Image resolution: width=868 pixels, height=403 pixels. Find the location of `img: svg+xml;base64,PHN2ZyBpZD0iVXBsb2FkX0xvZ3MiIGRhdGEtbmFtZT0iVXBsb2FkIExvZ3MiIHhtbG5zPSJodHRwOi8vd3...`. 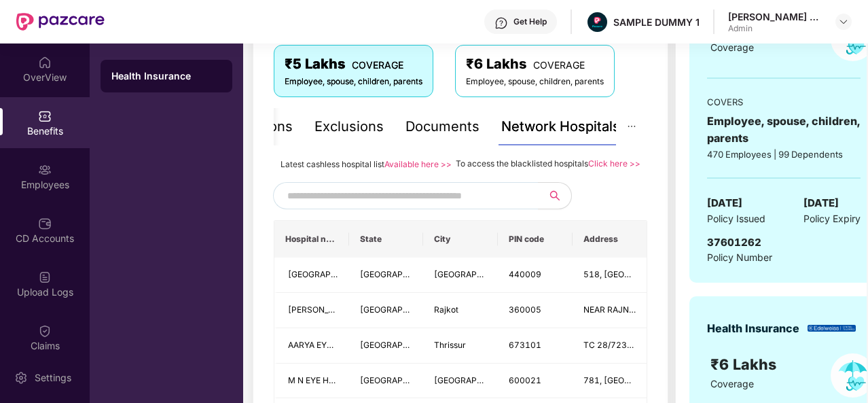

img: svg+xml;base64,PHN2ZyBpZD0iVXBsb2FkX0xvZ3MiIGRhdGEtbmFtZT0iVXBsb2FkIExvZ3MiIHhtbG5zPSJodHRwOi8vd3... is located at coordinates (45, 277).